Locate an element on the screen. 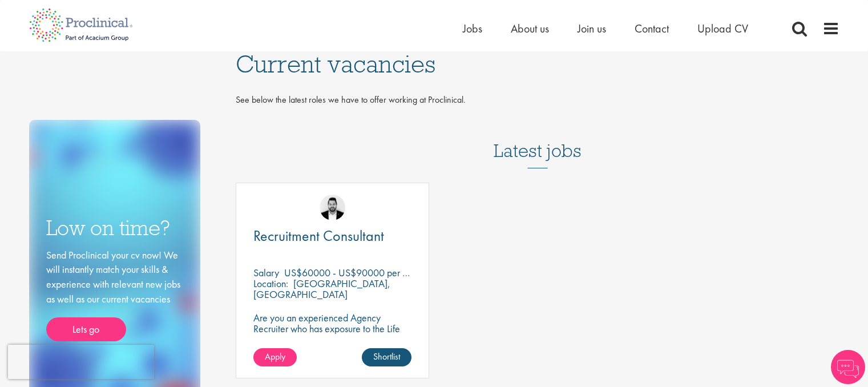 The height and width of the screenshot is (387, 868). span: Jobs is located at coordinates (472, 28).